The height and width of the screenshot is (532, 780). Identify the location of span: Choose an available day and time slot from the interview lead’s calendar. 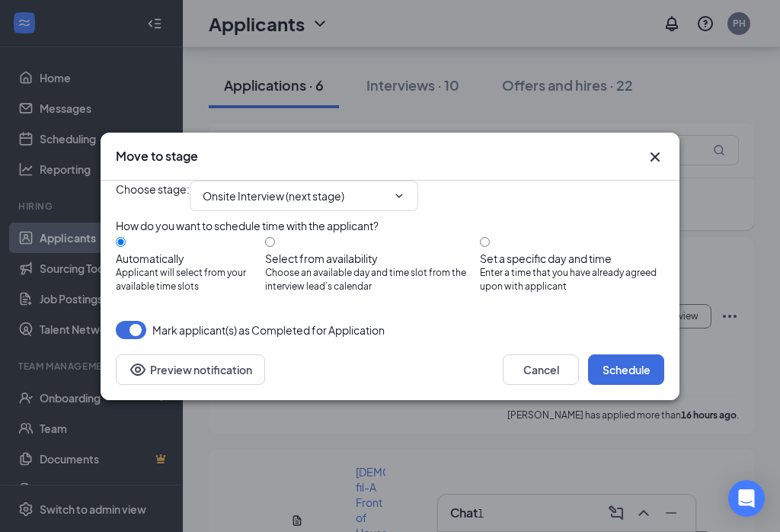
(373, 280).